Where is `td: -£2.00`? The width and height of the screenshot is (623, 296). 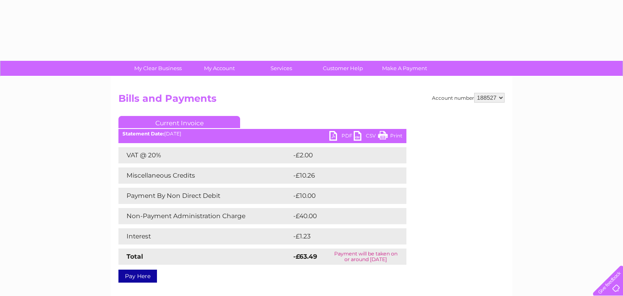 td: -£2.00 is located at coordinates (341, 155).